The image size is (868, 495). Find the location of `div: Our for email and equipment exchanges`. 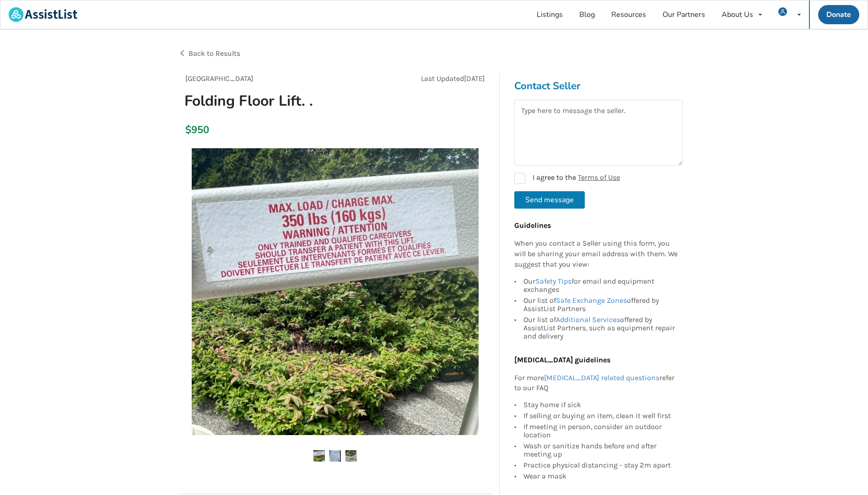

div: Our for email and equipment exchanges is located at coordinates (601, 286).